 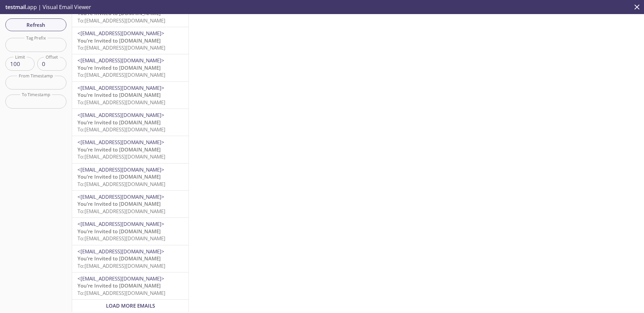 What do you see at coordinates (36, 25) in the screenshot?
I see `button: Refresh` at bounding box center [36, 25].